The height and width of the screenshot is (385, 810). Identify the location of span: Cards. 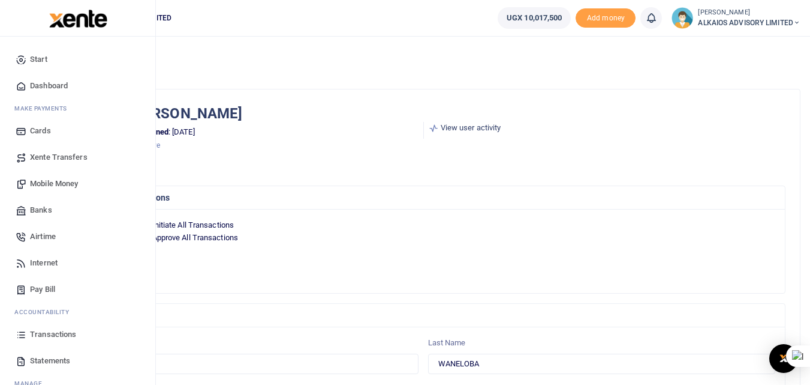
(40, 131).